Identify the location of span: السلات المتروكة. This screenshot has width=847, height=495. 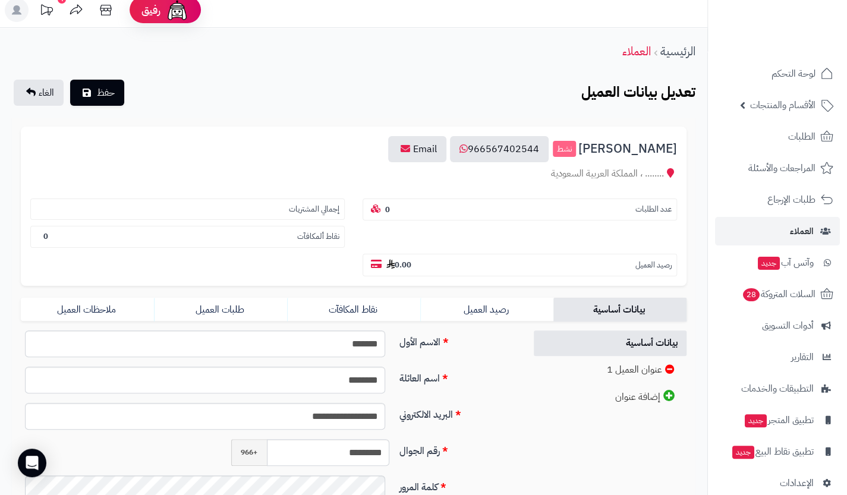
(779, 294).